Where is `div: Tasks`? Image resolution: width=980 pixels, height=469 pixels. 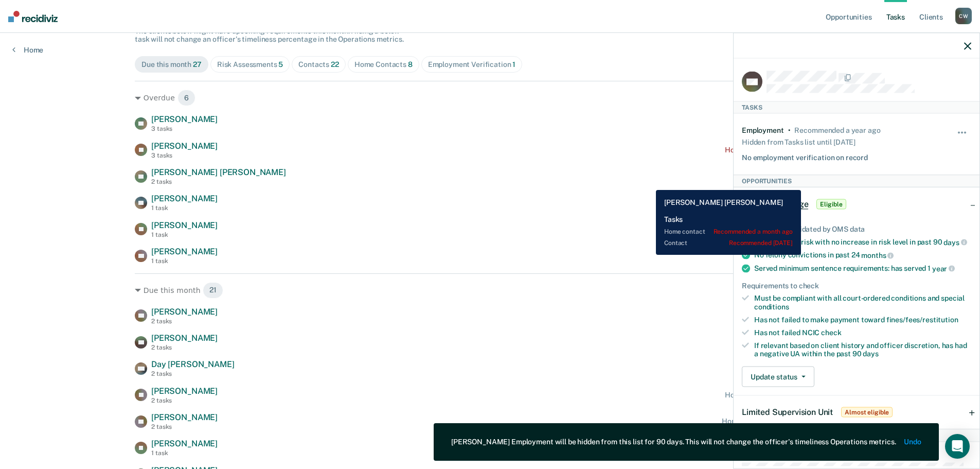
div: Tasks is located at coordinates (856, 107).